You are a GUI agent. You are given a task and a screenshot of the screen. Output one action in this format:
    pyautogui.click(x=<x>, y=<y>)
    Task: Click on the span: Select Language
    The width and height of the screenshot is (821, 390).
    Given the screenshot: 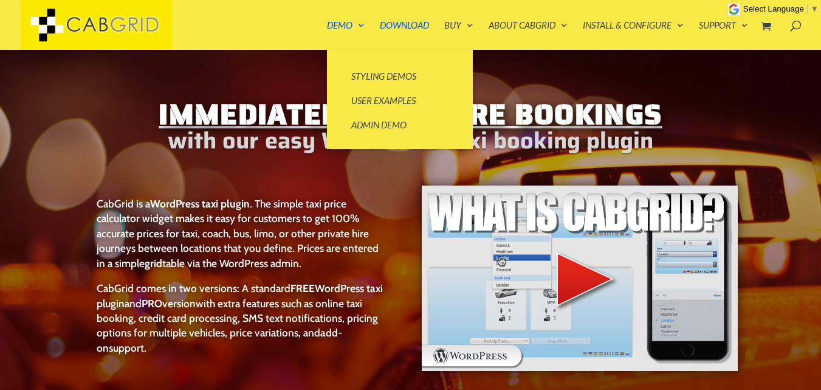 What is the action you would take?
    pyautogui.click(x=774, y=9)
    